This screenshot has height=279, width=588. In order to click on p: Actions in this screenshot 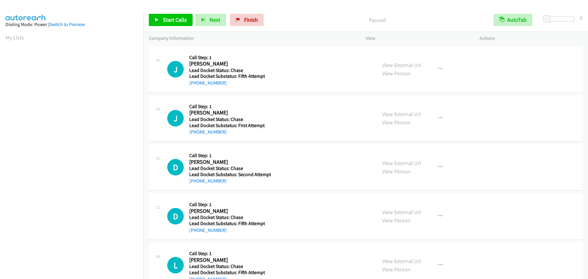, I will do `click(531, 38)`.